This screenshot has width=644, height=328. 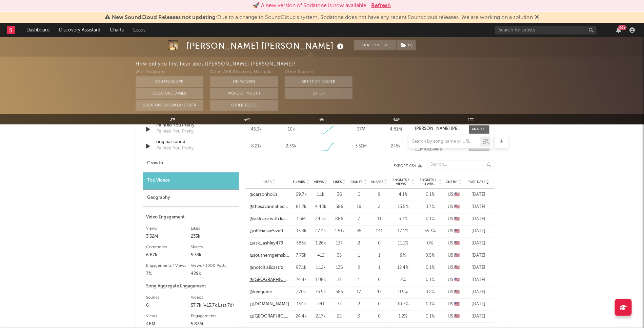 I want to click on span: Engmts / Views, so click(x=401, y=182).